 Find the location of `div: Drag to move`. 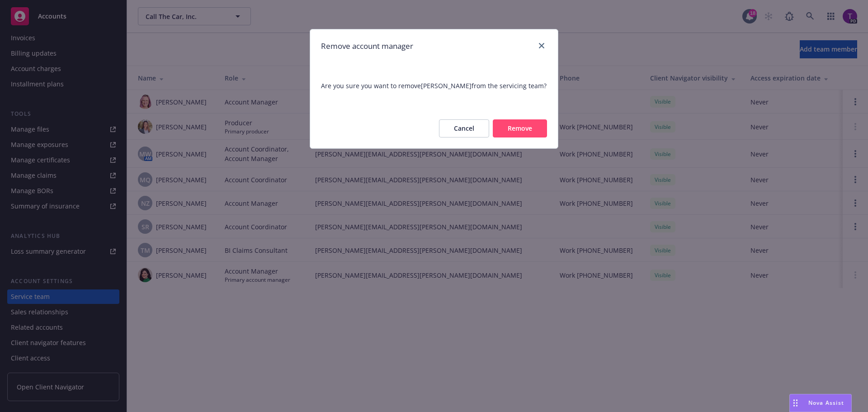

div: Drag to move is located at coordinates (795, 403).